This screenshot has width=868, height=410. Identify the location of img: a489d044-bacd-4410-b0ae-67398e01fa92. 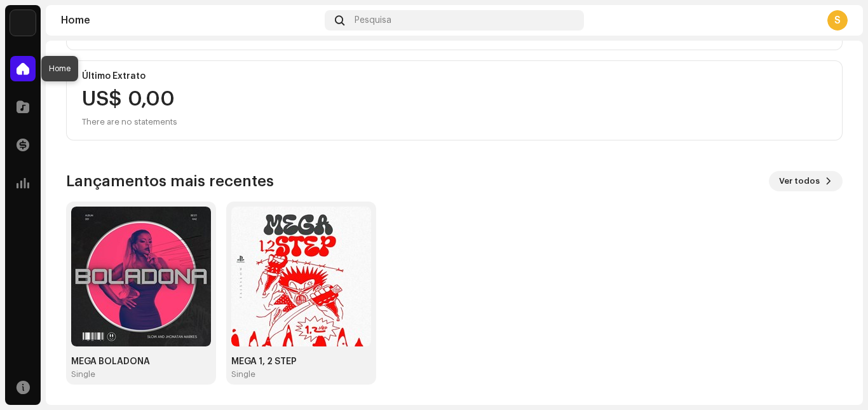
(141, 276).